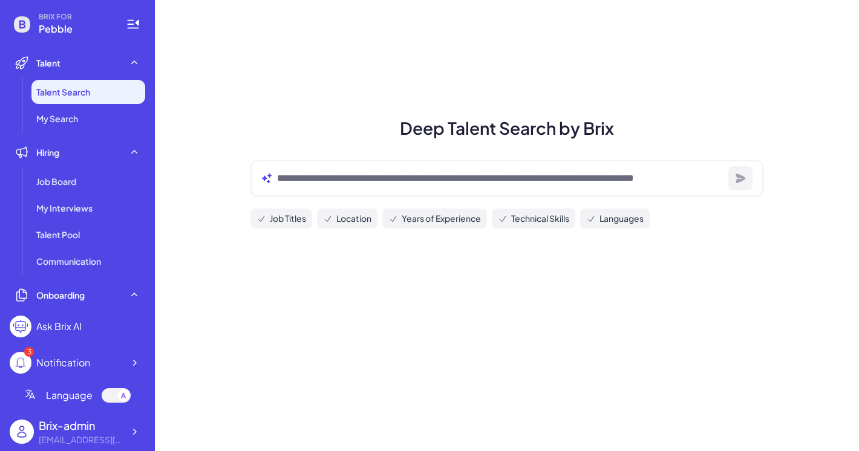 The width and height of the screenshot is (859, 451). What do you see at coordinates (29, 352) in the screenshot?
I see `div: 3` at bounding box center [29, 352].